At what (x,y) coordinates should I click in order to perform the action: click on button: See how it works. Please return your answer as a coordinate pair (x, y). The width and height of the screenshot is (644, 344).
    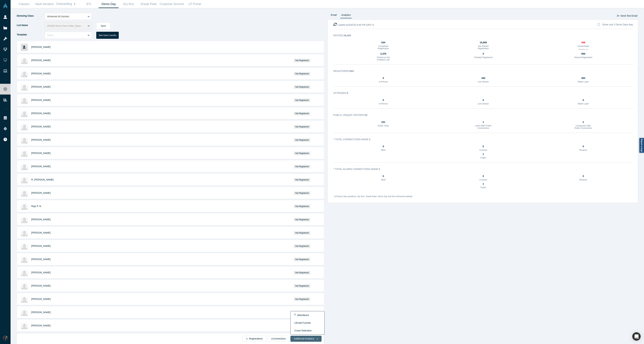
    Looking at the image, I should click on (108, 35).